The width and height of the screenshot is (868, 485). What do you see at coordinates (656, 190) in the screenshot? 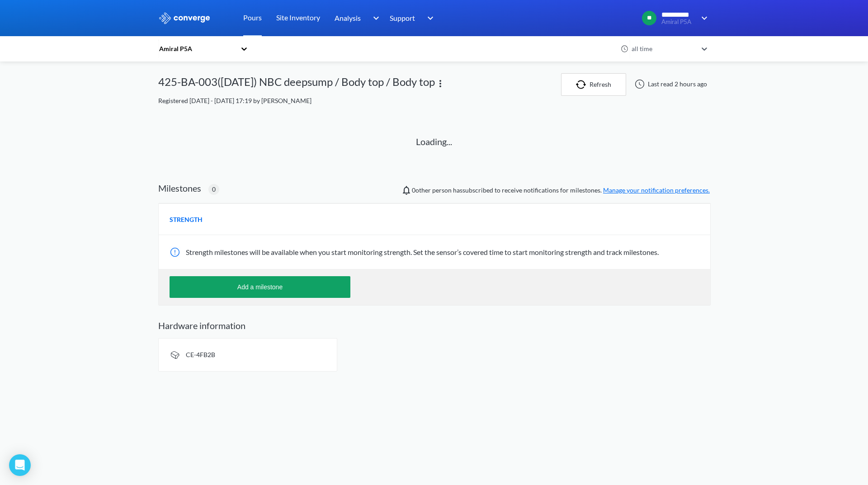
I see `a: Manage your notification preferences.` at bounding box center [656, 190].